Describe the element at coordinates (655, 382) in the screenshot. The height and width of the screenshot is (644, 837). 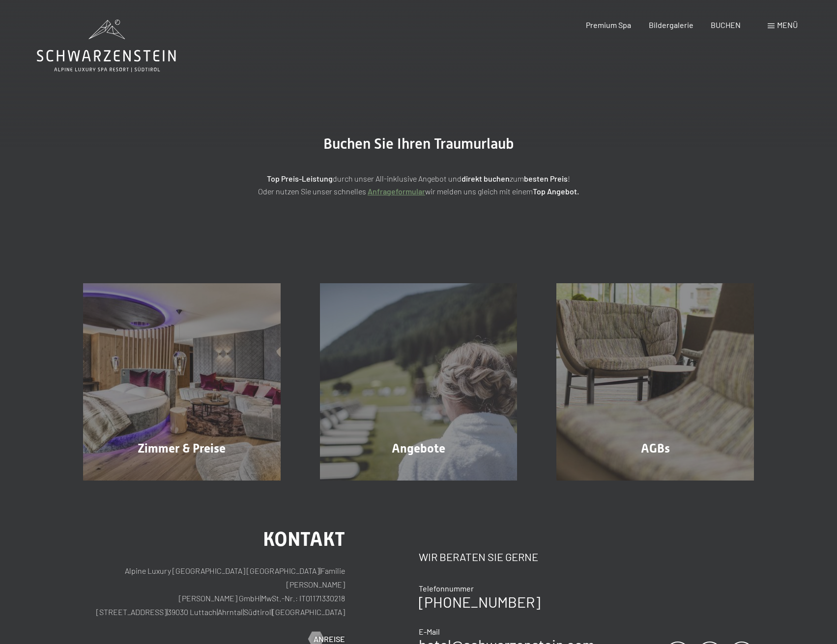
I see `a: Buchung AGBs` at that location.